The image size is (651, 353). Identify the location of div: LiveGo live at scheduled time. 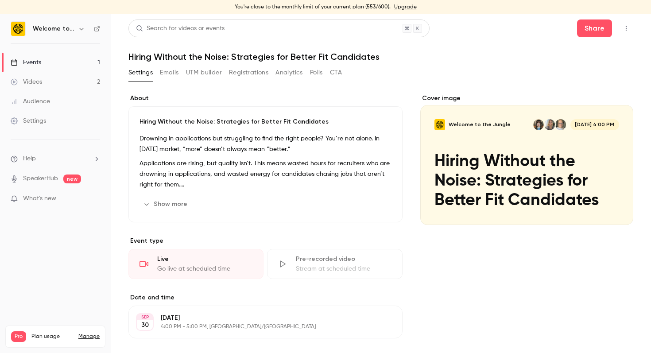
(196, 264).